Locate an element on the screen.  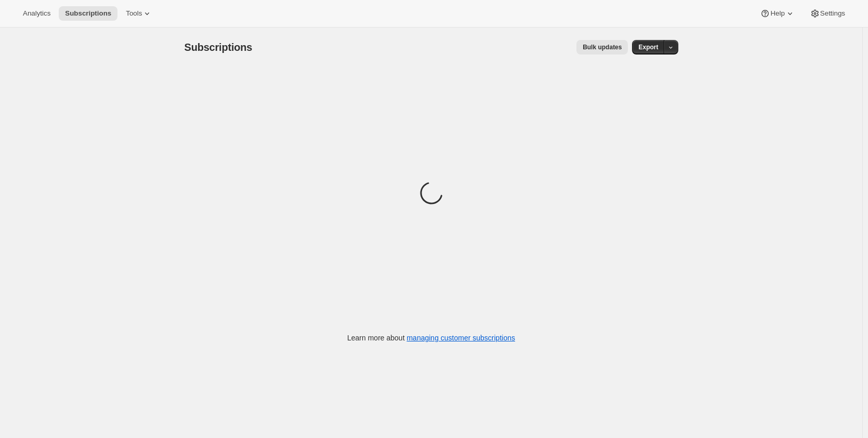
p: Learn more about is located at coordinates (430, 338).